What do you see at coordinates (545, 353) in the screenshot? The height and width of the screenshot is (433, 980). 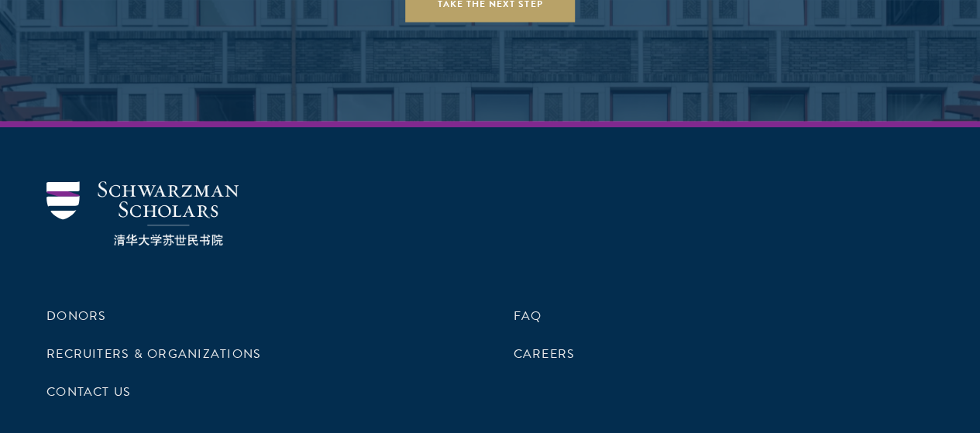 I see `a: Careers` at bounding box center [545, 353].